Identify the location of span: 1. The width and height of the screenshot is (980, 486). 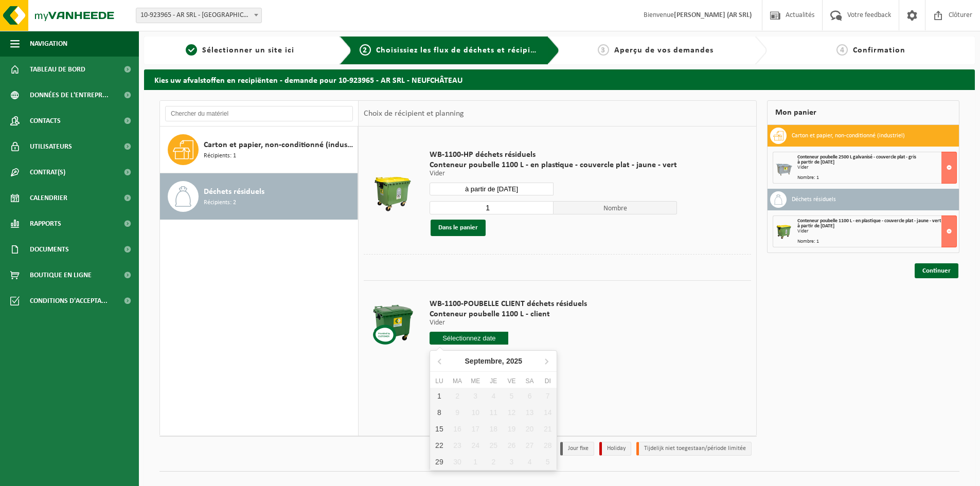
(191, 50).